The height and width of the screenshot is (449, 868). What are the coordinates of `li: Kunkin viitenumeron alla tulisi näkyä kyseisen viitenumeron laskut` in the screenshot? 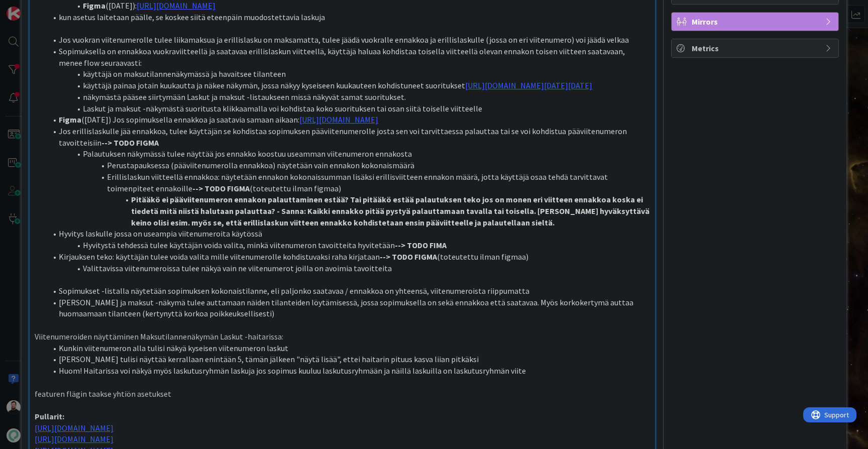 It's located at (348, 348).